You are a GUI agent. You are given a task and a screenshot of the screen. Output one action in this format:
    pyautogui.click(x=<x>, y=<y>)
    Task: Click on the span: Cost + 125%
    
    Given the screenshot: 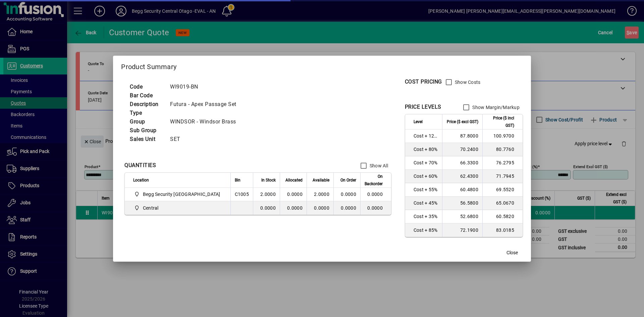 What is the action you would take?
    pyautogui.click(x=426, y=136)
    